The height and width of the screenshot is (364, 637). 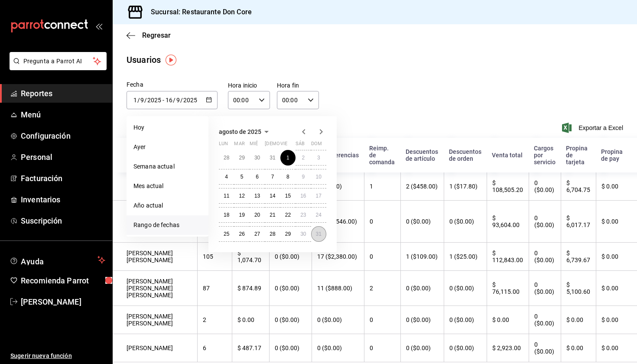 What do you see at coordinates (319, 177) in the screenshot?
I see `abbr: 10 de agosto de 2025` at bounding box center [319, 177].